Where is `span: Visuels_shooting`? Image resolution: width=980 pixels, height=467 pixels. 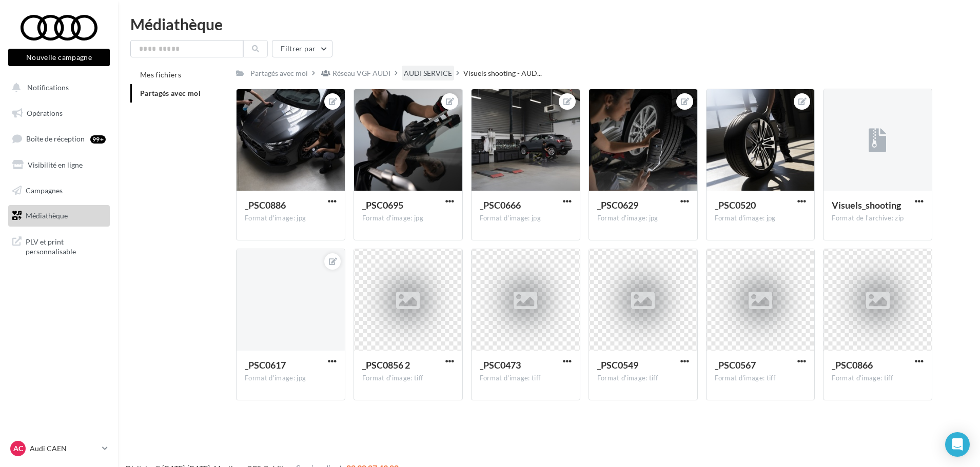
span: Visuels_shooting is located at coordinates (866, 205).